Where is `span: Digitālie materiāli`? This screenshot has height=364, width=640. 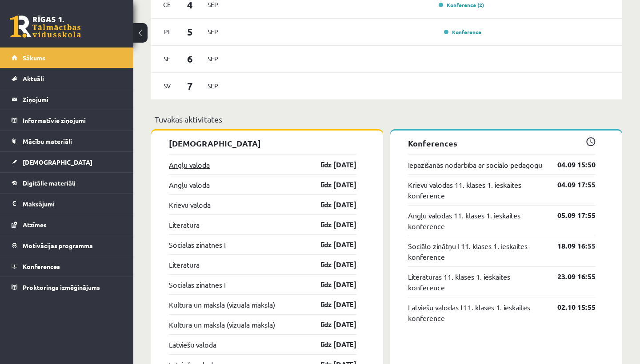 span: Digitālie materiāli is located at coordinates (49, 183).